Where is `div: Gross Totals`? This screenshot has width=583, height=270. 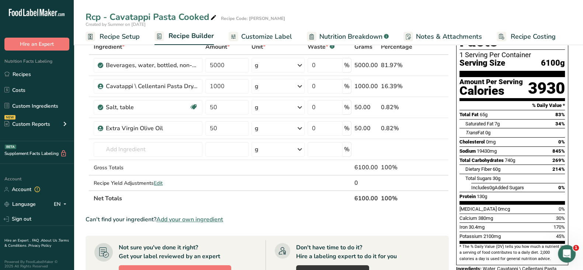
div: Gross Totals is located at coordinates (148, 168).